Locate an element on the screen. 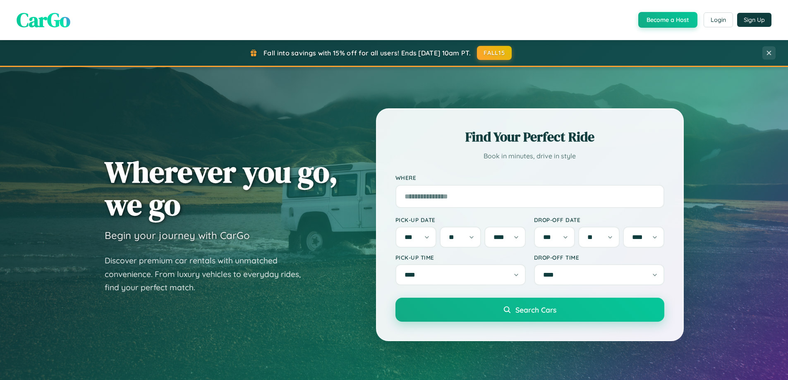  label: Drop-off Time is located at coordinates (599, 257).